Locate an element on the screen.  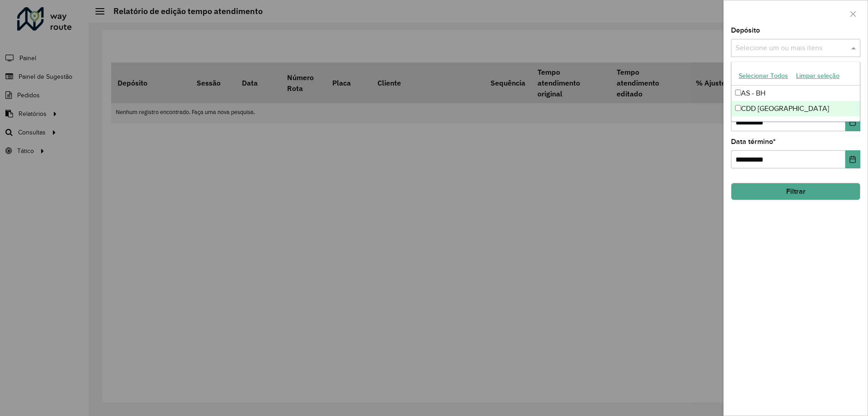
label: Data término is located at coordinates (753, 142).